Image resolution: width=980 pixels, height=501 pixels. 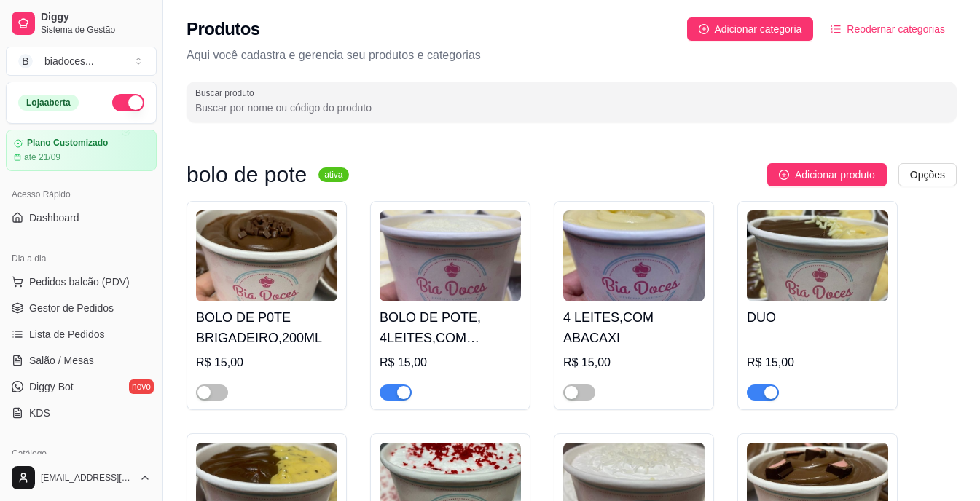 What do you see at coordinates (96, 30) in the screenshot?
I see `span: Sistema de Gestão` at bounding box center [96, 30].